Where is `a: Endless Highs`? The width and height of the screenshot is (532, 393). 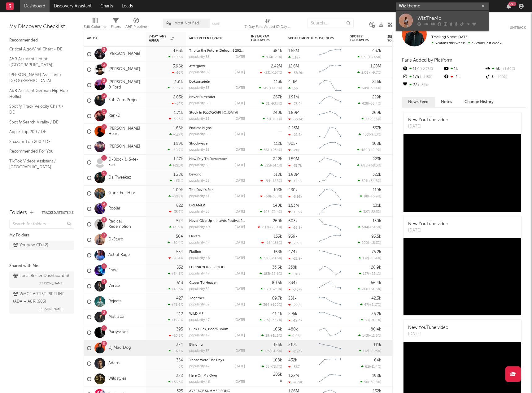 a: Endless Highs is located at coordinates (200, 128).